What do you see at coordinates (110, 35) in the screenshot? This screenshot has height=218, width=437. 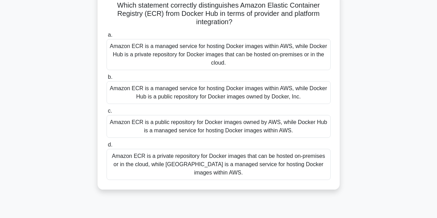 I see `span: a.` at bounding box center [110, 35].